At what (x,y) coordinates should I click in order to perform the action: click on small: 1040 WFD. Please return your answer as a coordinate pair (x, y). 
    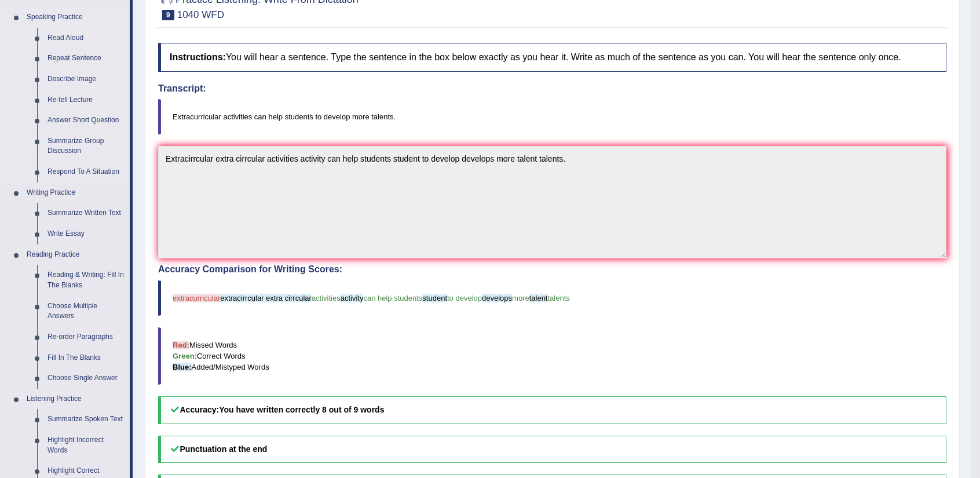
    Looking at the image, I should click on (200, 14).